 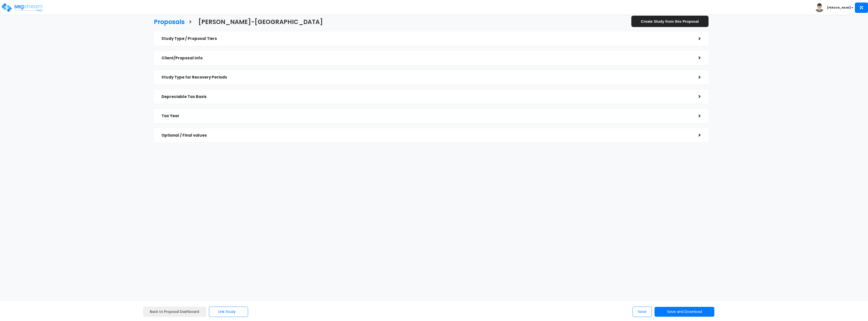 I want to click on h5: Tax Year, so click(x=426, y=116).